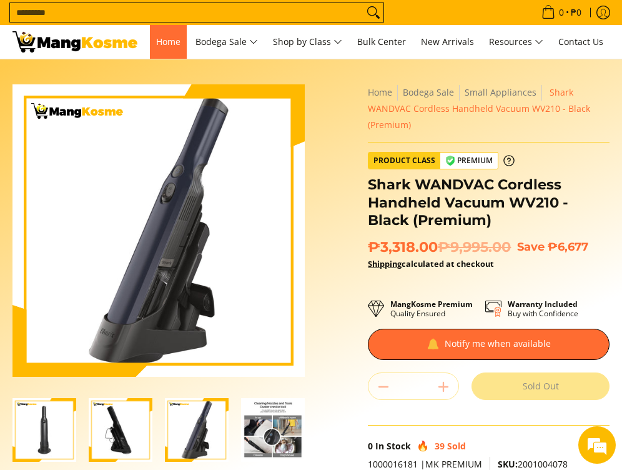  I want to click on nav: Breadcrumbs, so click(488, 108).